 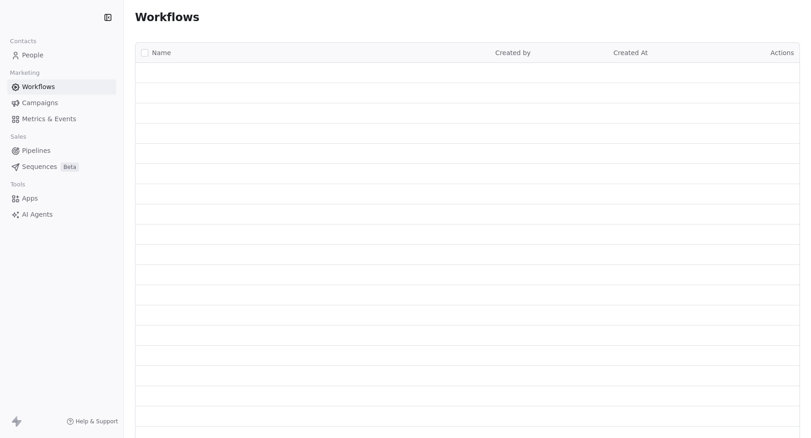 I want to click on span: Campaigns, so click(x=40, y=103).